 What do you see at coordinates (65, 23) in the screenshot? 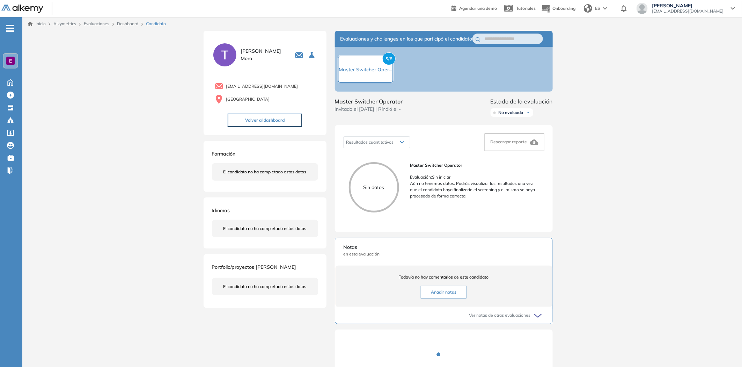
I see `span: Alkymetrics` at bounding box center [65, 23].